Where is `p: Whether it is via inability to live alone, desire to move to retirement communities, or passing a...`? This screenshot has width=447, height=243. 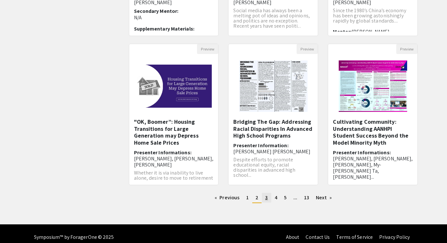 p: Whether it is via inability to live alone, desire to move to retirement communities, or passing a... is located at coordinates (174, 180).